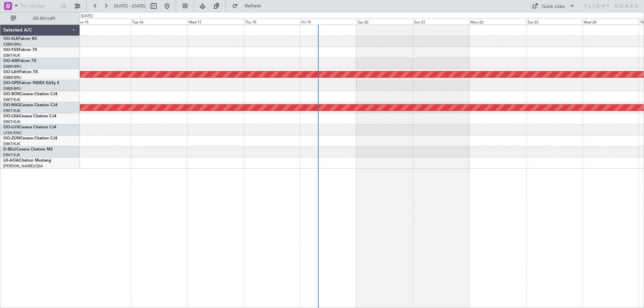 Image resolution: width=644 pixels, height=308 pixels. What do you see at coordinates (20, 50) in the screenshot?
I see `a: OO-FSXFalcon 7X` at bounding box center [20, 50].